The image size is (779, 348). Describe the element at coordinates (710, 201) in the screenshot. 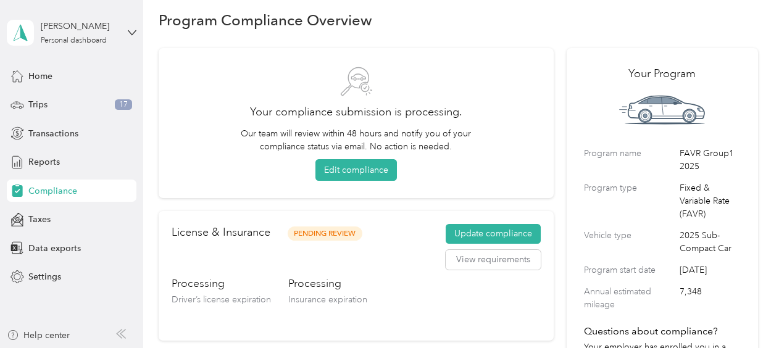

I see `span: Fixed & Variable Rate (FAVR)` at that location.